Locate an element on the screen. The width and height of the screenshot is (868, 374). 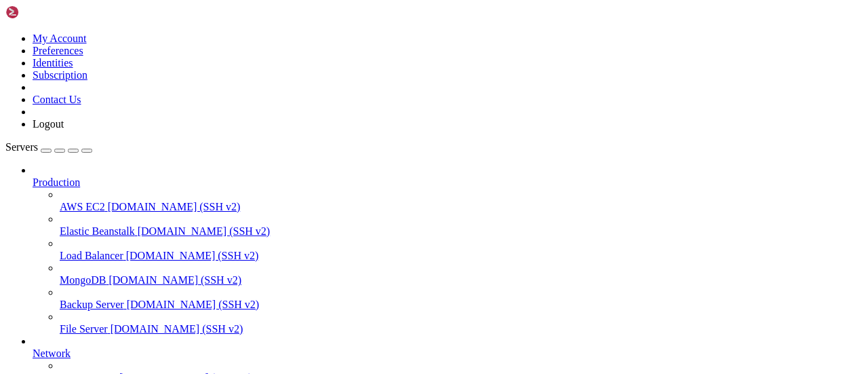
span: main.py is located at coordinates (138, 253).